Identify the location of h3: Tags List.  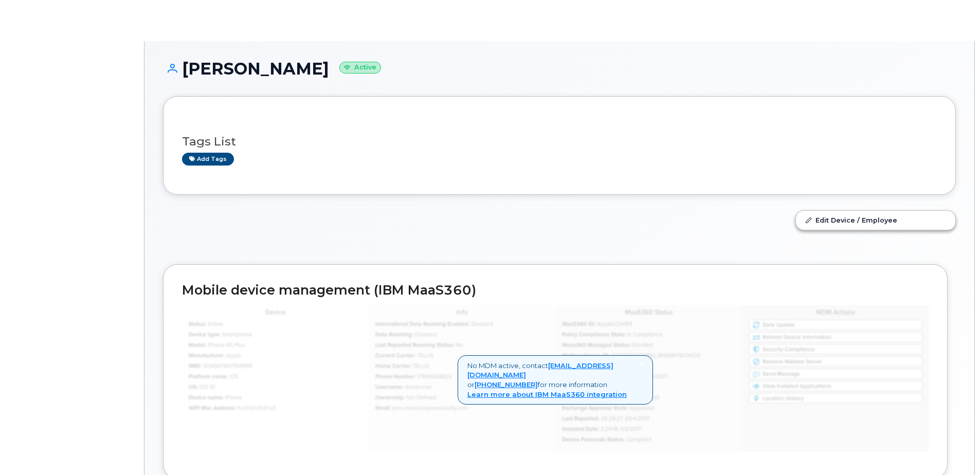
(559, 141).